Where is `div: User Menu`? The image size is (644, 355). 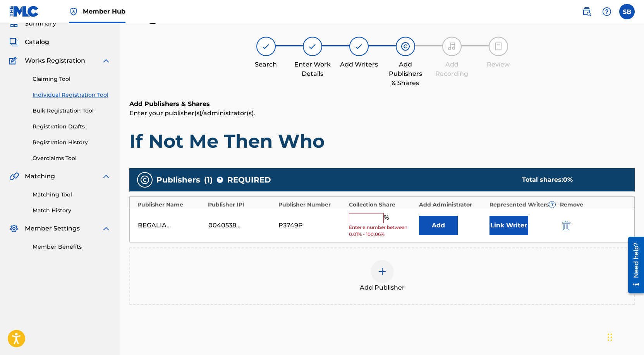
div: User Menu is located at coordinates (627, 12).